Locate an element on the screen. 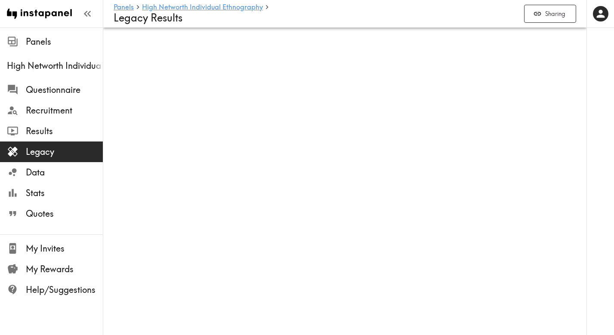 The height and width of the screenshot is (335, 614). h4: Legacy Results is located at coordinates (316, 18).